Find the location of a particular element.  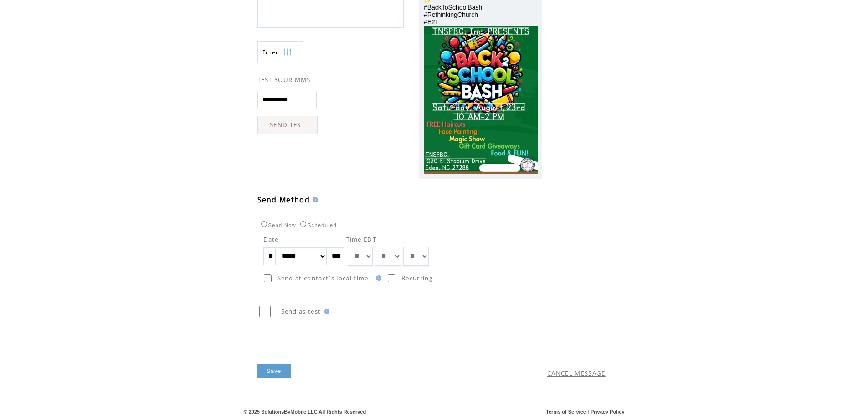

a: Save is located at coordinates (274, 371).